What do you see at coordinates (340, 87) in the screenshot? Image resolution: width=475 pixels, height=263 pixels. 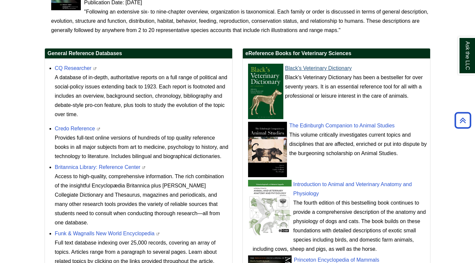 I see `div: Black's Veterinary Dictionary has been a bestseller for over seventy years. It is an essential re...` at bounding box center [340, 87].